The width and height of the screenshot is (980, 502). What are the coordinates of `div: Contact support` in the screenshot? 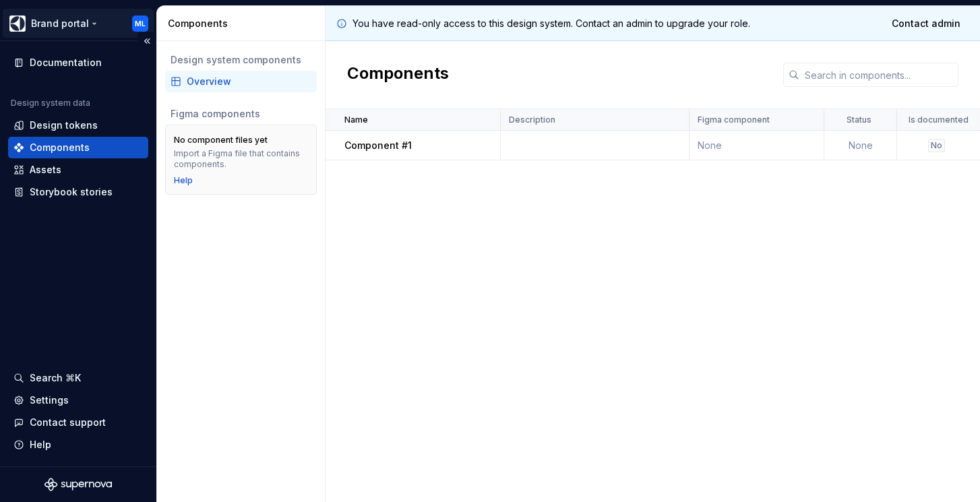 It's located at (67, 423).